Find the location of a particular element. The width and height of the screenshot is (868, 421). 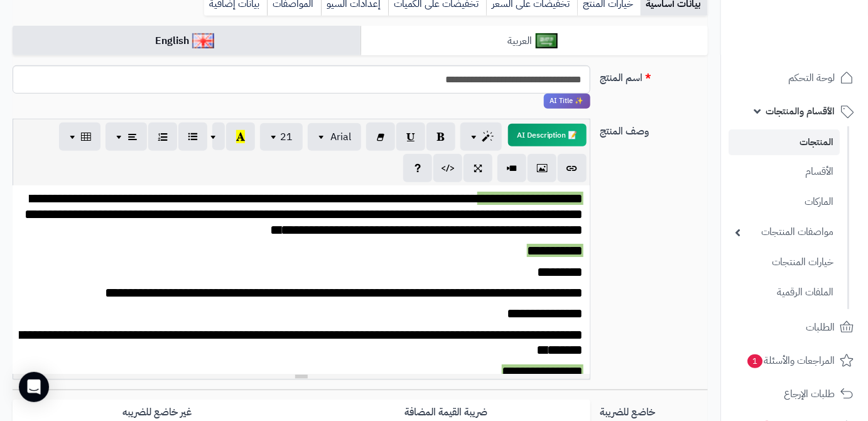

img: العربية is located at coordinates (546, 41).